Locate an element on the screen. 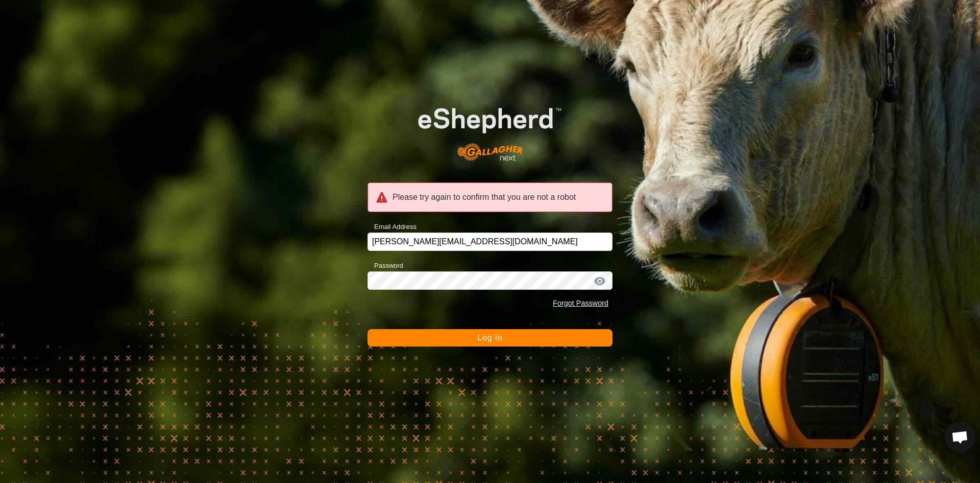 This screenshot has height=483, width=980. img: E-shepherd Logo is located at coordinates (490, 129).